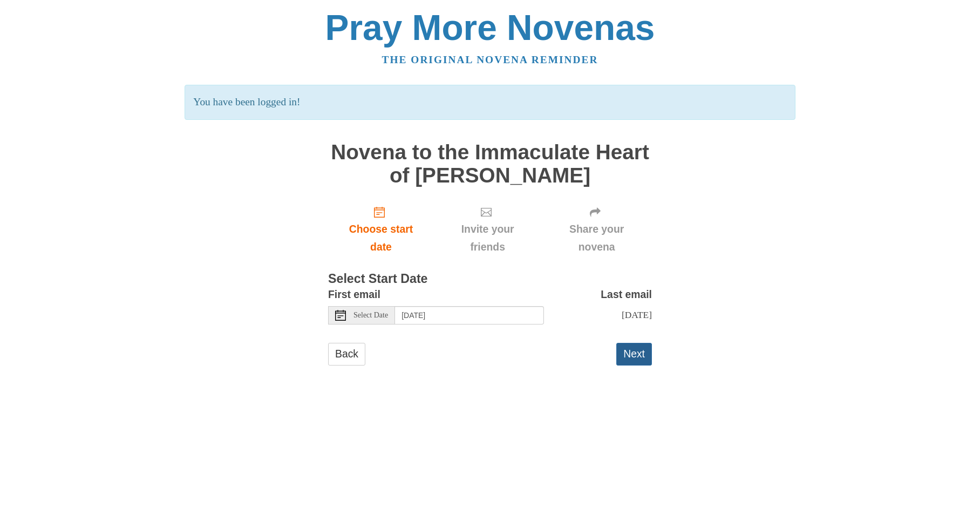  Describe the element at coordinates (354, 294) in the screenshot. I see `label: First email` at that location.